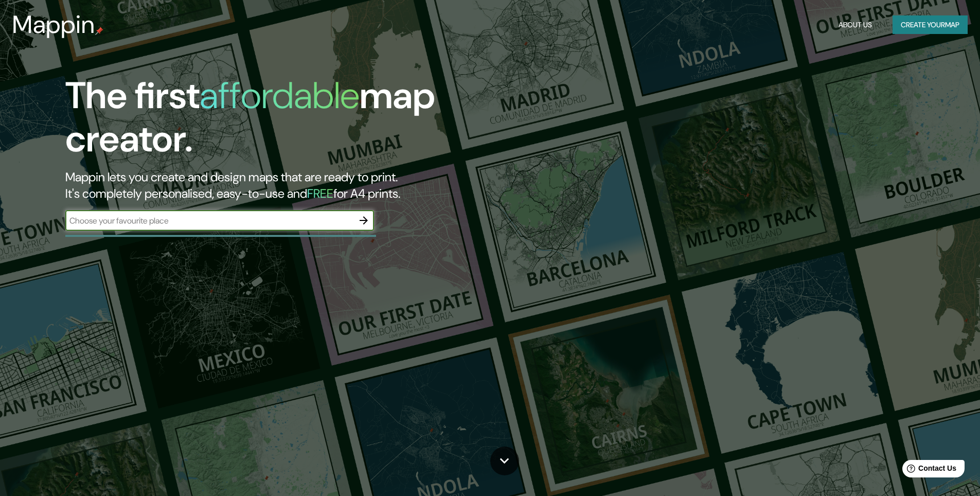 Image resolution: width=980 pixels, height=496 pixels. I want to click on h1: affordable, so click(279, 95).